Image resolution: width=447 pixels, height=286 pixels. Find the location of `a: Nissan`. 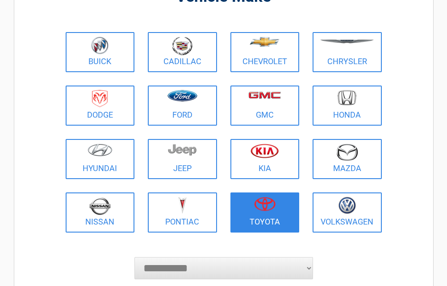

a: Nissan is located at coordinates (100, 213).